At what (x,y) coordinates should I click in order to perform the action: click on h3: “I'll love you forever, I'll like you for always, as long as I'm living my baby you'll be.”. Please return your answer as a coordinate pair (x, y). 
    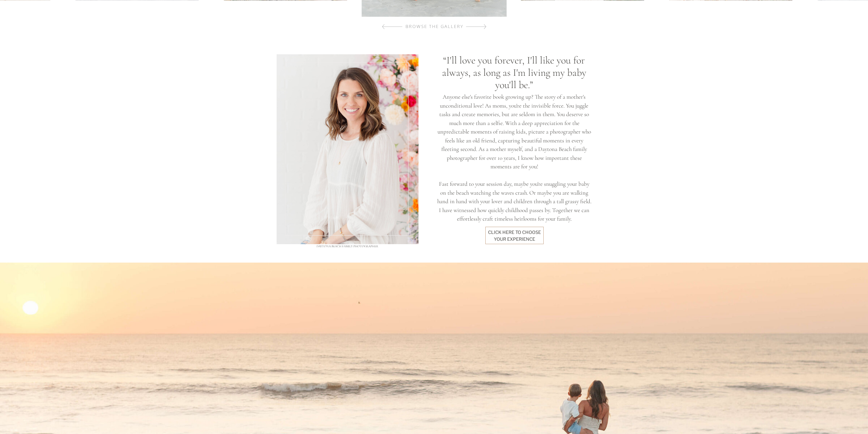
    Looking at the image, I should click on (514, 75).